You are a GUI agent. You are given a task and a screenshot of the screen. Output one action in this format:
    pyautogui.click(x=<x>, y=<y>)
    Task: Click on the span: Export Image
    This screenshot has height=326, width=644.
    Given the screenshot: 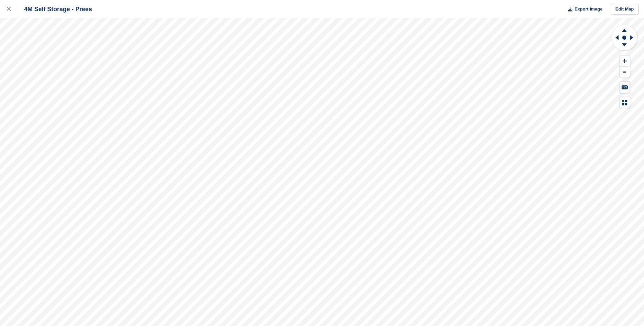 What is the action you would take?
    pyautogui.click(x=588, y=9)
    